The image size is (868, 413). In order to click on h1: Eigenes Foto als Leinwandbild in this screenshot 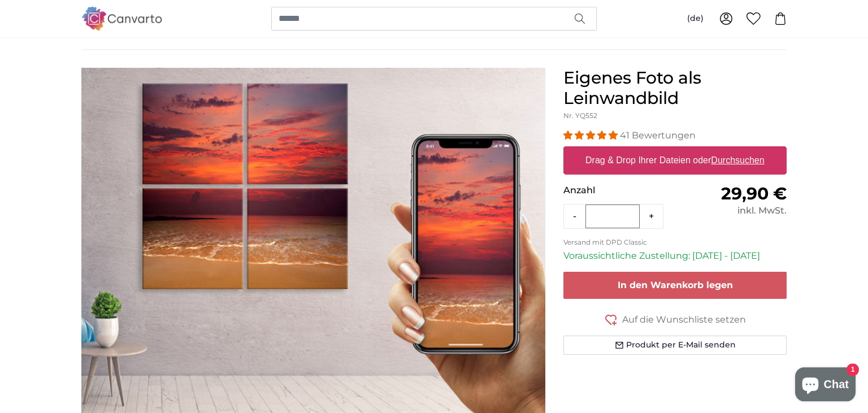, I will do `click(674, 88)`.